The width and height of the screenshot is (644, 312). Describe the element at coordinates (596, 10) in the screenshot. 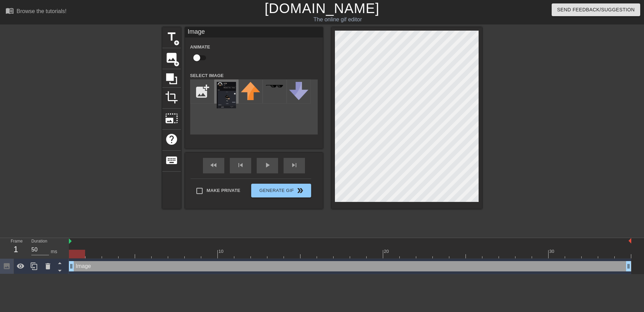

I see `span: Send Feedback/Suggestion` at that location.